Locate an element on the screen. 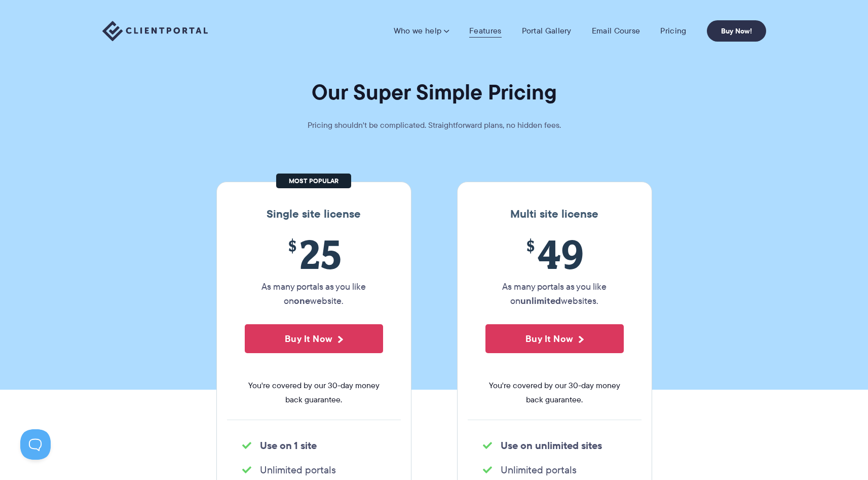  a: Features is located at coordinates (485, 31).